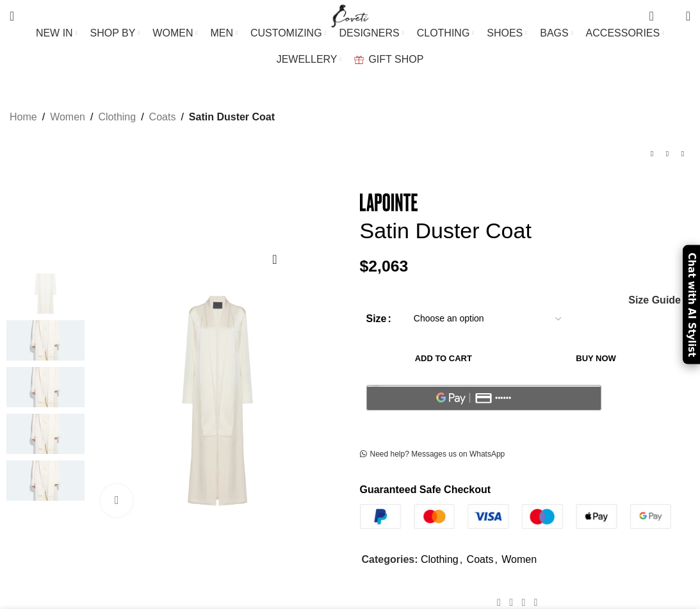  What do you see at coordinates (651, 154) in the screenshot?
I see `a: Previous product` at bounding box center [651, 154].